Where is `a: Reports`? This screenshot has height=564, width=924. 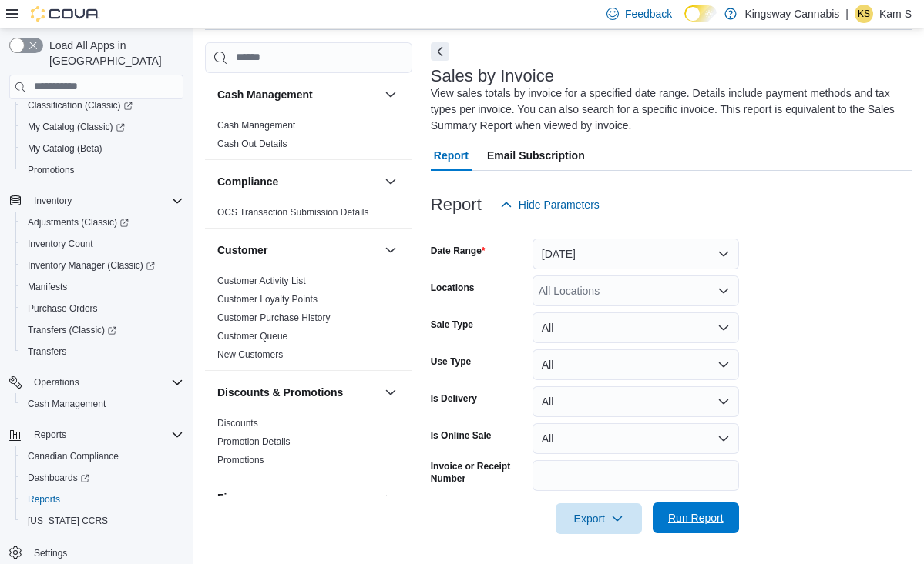
a: Reports is located at coordinates (44, 500).